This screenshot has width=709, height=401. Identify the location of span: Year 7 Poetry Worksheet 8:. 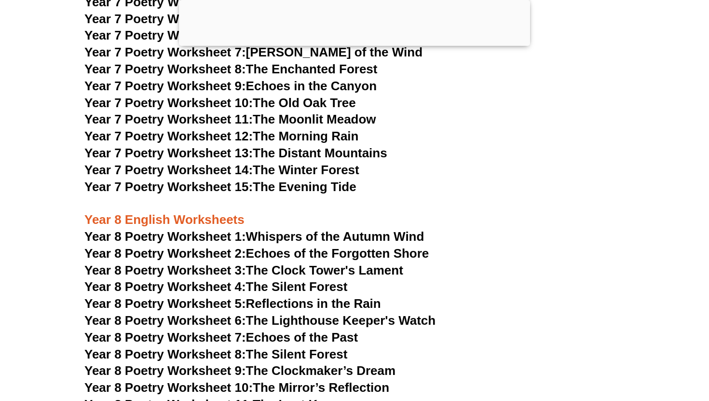
(165, 69).